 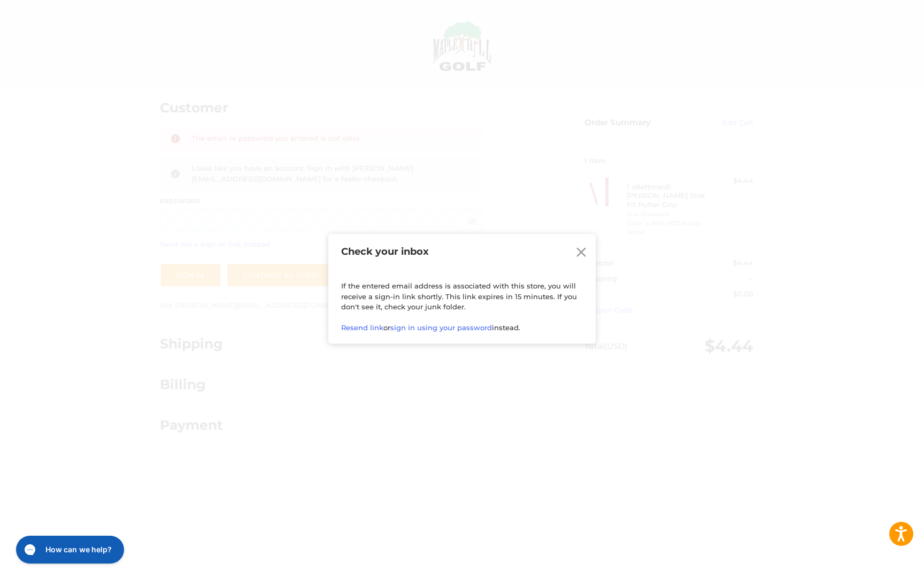 What do you see at coordinates (60, 18) in the screenshot?
I see `button: Gorgias live chat` at bounding box center [60, 18].